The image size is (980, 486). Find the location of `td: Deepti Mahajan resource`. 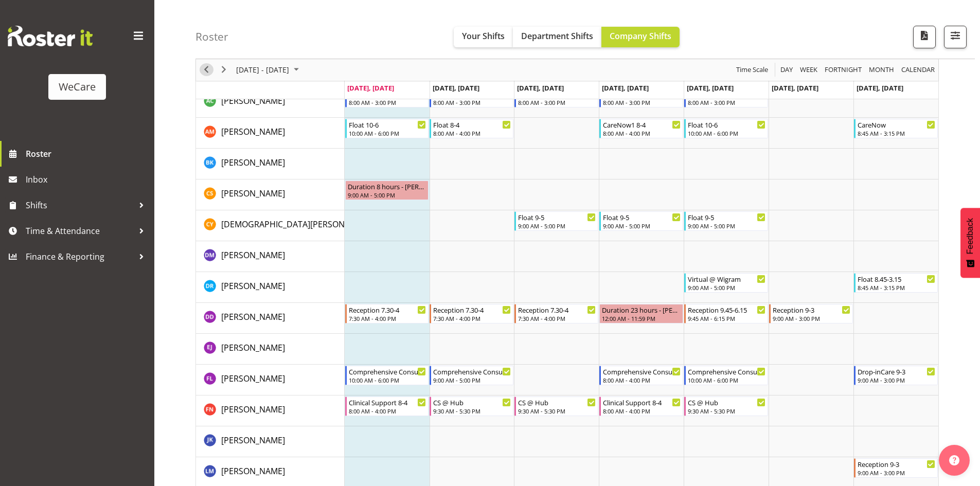

td: Deepti Mahajan resource is located at coordinates (270, 257).